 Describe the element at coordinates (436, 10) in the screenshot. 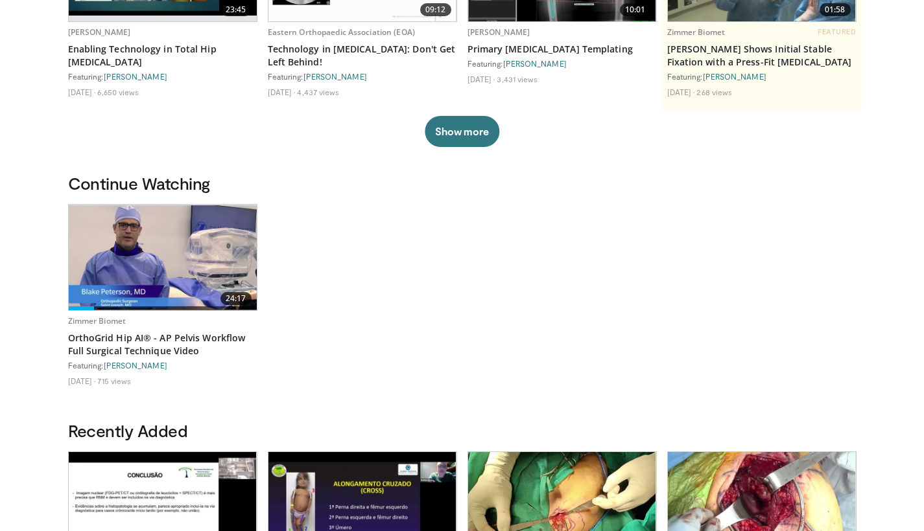

I see `span: 09:12` at that location.